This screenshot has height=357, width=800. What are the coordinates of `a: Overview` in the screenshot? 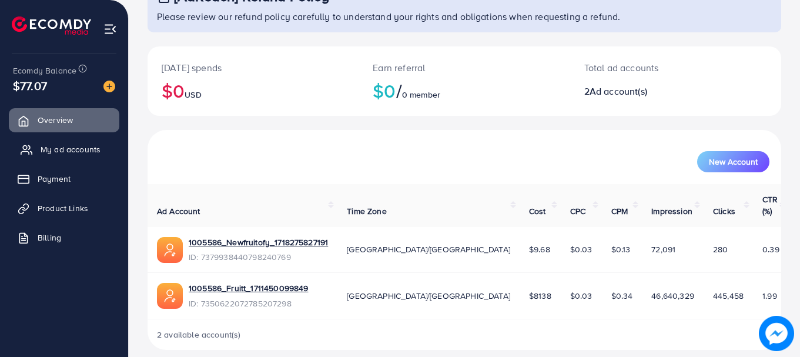 It's located at (64, 120).